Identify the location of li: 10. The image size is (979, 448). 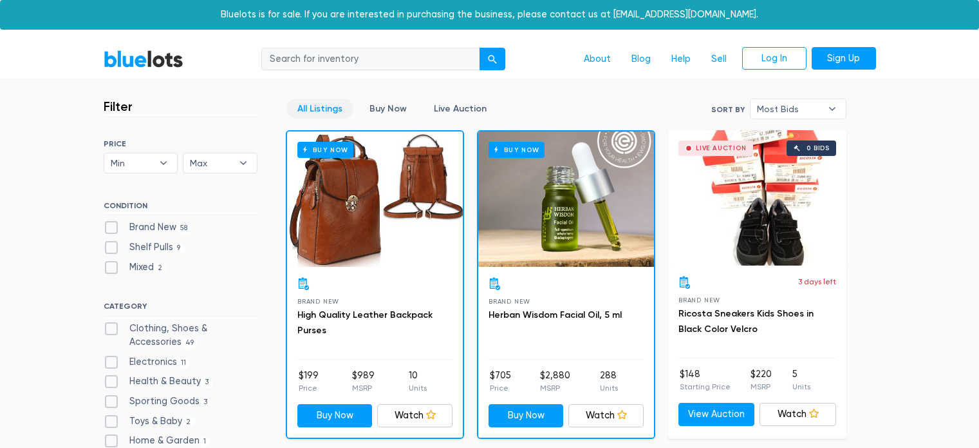
(418, 381).